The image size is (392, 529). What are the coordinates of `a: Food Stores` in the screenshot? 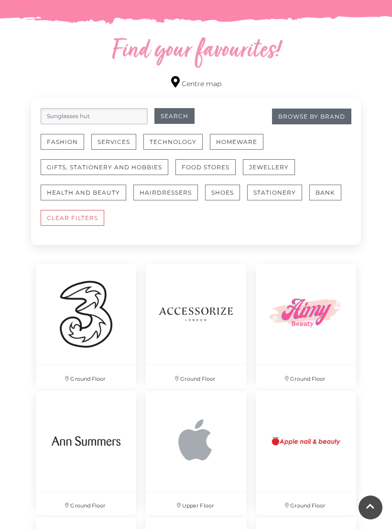 It's located at (209, 172).